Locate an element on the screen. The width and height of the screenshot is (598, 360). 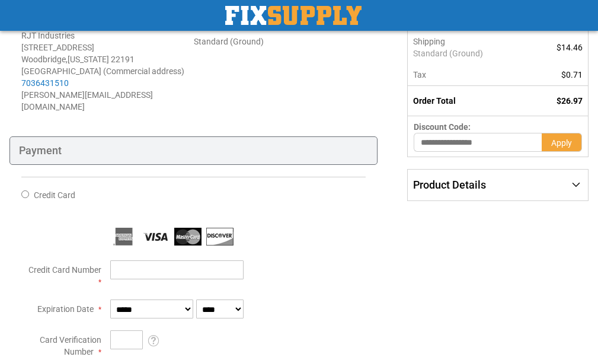
span: Expiration Date is located at coordinates (65, 309).